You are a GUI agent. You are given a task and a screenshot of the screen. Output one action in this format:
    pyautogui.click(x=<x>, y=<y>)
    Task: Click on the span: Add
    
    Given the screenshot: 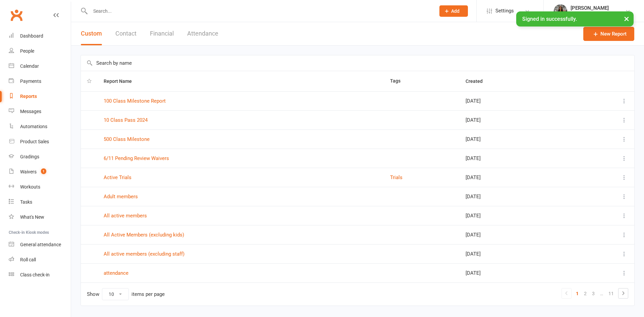 What is the action you would take?
    pyautogui.click(x=455, y=11)
    